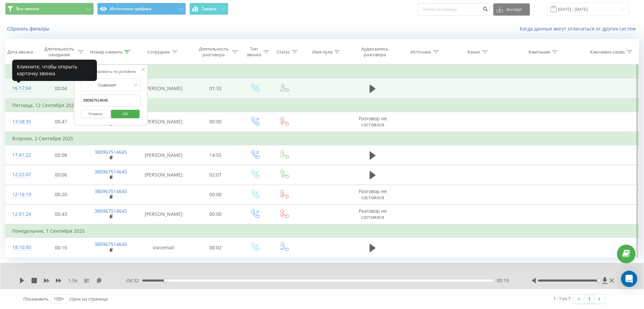  Describe the element at coordinates (589, 299) in the screenshot. I see `a: 1` at that location.